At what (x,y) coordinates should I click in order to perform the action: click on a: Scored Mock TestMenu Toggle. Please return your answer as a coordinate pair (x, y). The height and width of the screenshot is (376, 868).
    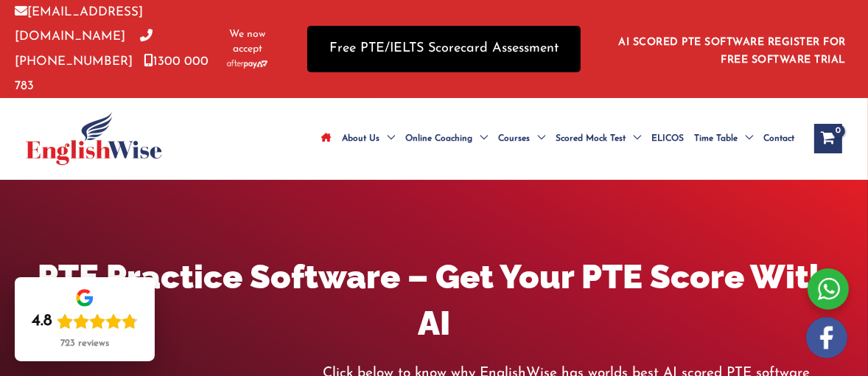
    Looking at the image, I should click on (598, 139).